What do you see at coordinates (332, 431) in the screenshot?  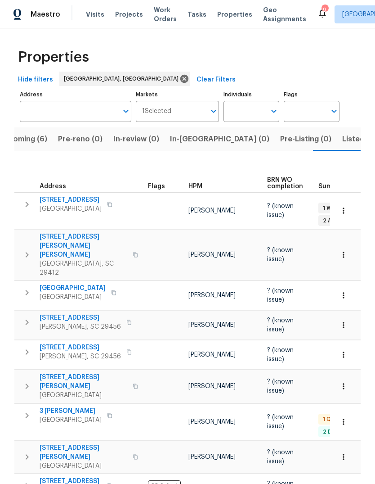 I see `span: 2 Done` at bounding box center [332, 431].